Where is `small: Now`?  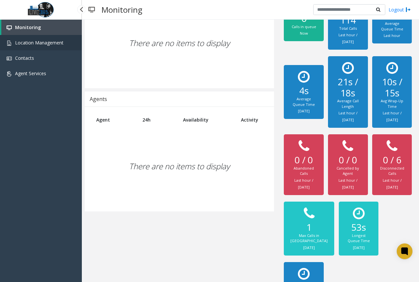
small: Now is located at coordinates (303, 33).